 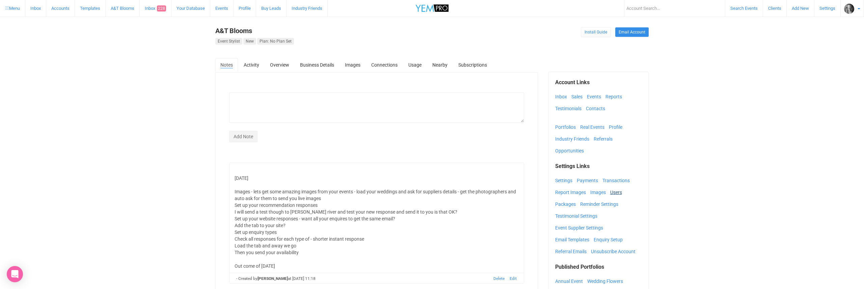 I want to click on div: New, so click(x=250, y=41).